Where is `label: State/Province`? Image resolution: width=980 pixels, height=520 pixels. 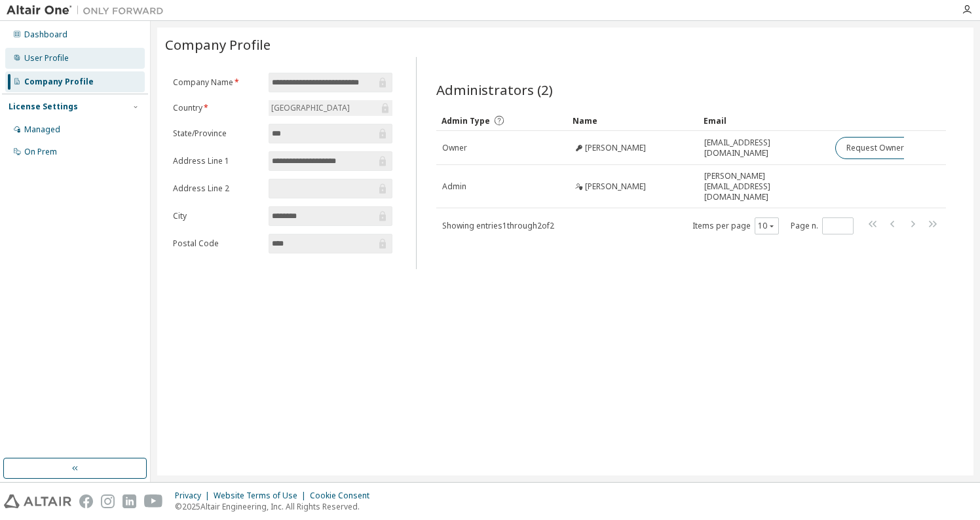
label: State/Province is located at coordinates (217, 134).